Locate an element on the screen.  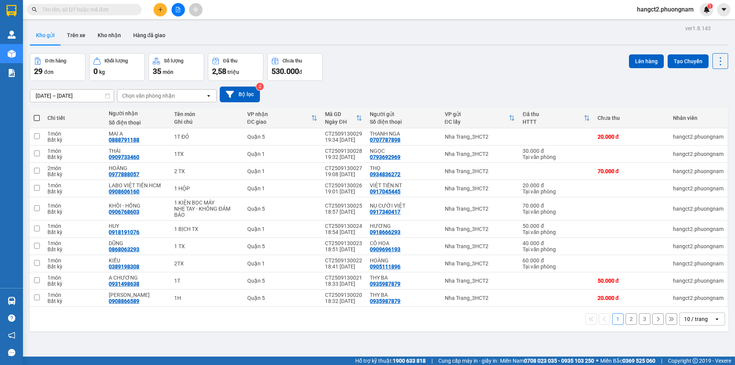
button: Bộ lọc is located at coordinates (240, 94).